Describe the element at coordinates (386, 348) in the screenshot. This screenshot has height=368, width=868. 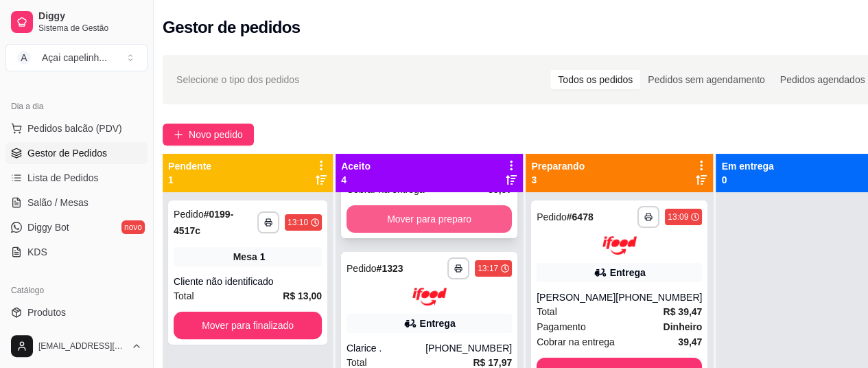
I see `div: Clarice .` at that location.